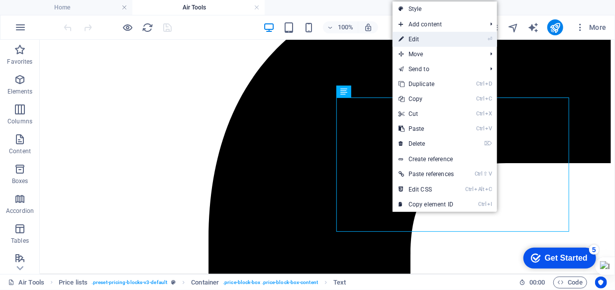 This screenshot has height=290, width=615. I want to click on button: reload, so click(148, 27).